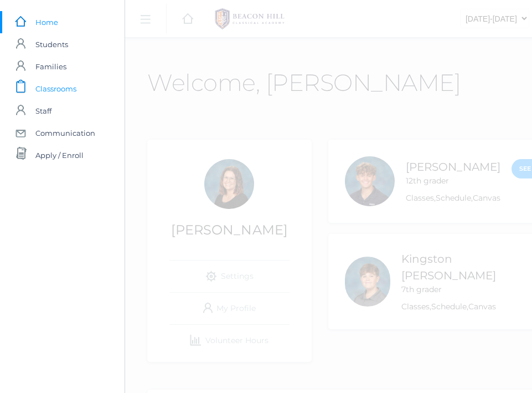 This screenshot has width=532, height=393. I want to click on span: Home, so click(46, 22).